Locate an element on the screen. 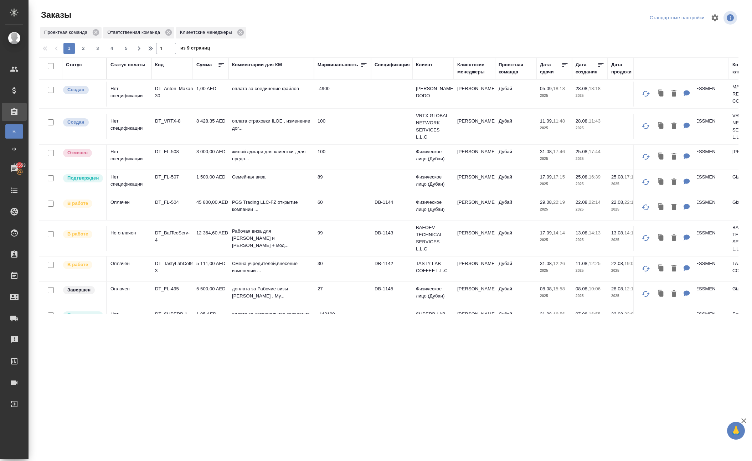  div: Ответственная команда is located at coordinates (139, 33).